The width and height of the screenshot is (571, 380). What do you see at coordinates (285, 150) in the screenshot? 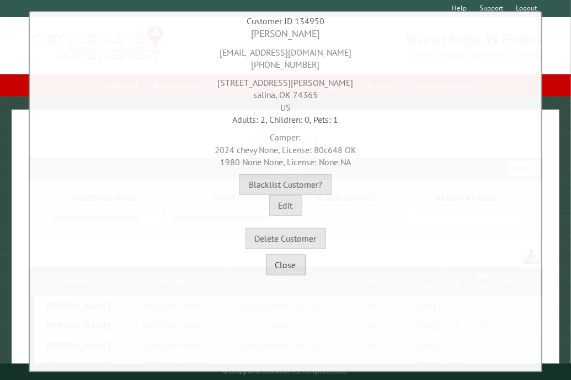
I see `span: 2024 chevy None, License: 80c648 OK` at bounding box center [285, 150].